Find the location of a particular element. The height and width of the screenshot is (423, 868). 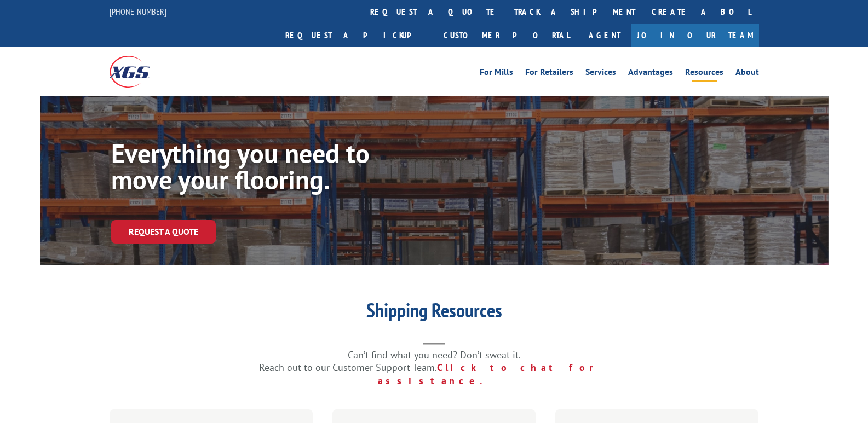

a: Resources is located at coordinates (705, 74).